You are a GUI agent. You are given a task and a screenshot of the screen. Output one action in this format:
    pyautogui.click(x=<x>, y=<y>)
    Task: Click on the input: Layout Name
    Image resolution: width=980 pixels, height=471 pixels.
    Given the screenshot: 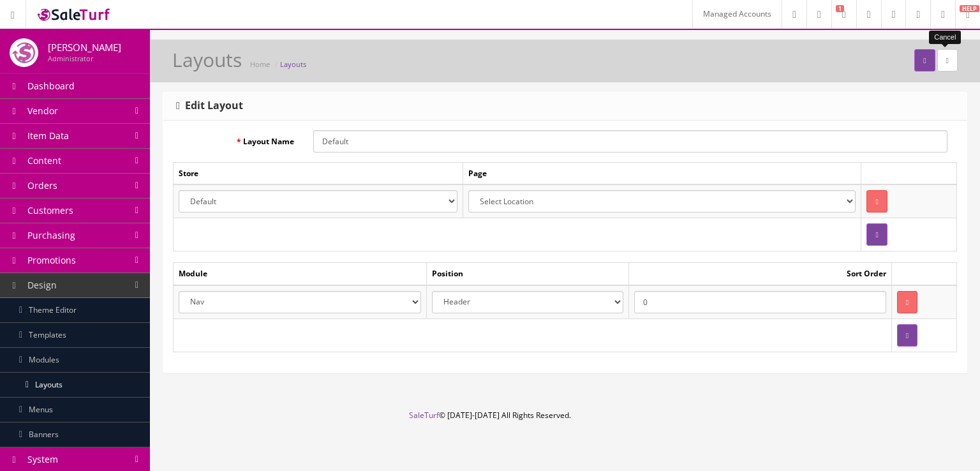 What is the action you would take?
    pyautogui.click(x=630, y=141)
    